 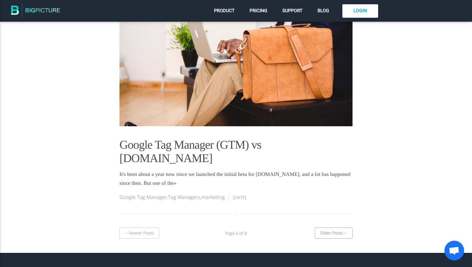 I want to click on a: Support, so click(x=292, y=11).